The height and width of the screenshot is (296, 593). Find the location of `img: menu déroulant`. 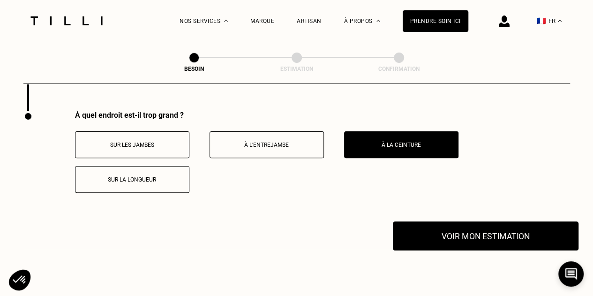

img: menu déroulant is located at coordinates (560, 21).